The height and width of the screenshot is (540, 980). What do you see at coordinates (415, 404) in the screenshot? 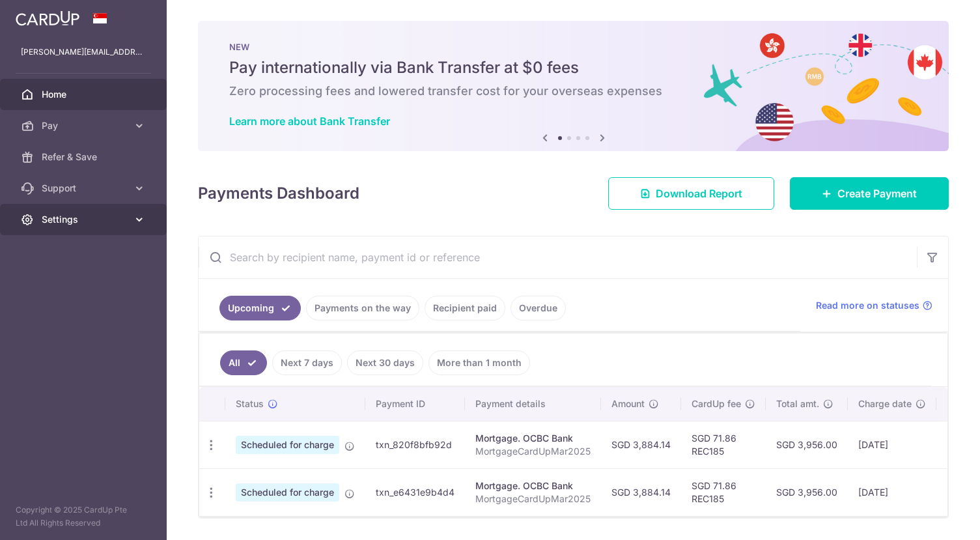
I see `th: Payment ID` at bounding box center [415, 404].